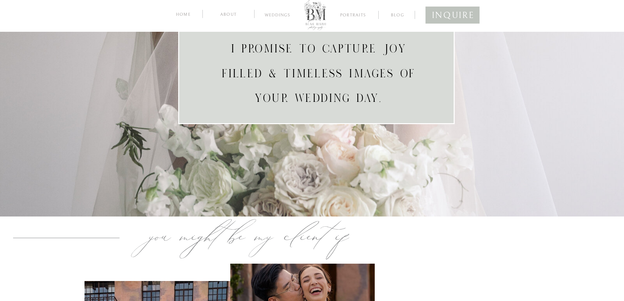  I want to click on h3: I promise to capture joy filled & timeless images of your wedding day., so click(319, 68).